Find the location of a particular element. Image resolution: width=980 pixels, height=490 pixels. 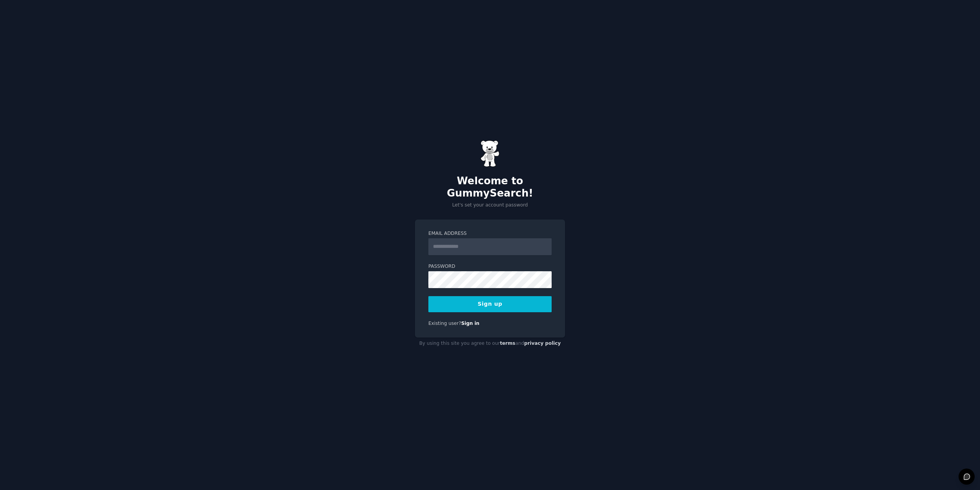

a: terms is located at coordinates (507, 343).